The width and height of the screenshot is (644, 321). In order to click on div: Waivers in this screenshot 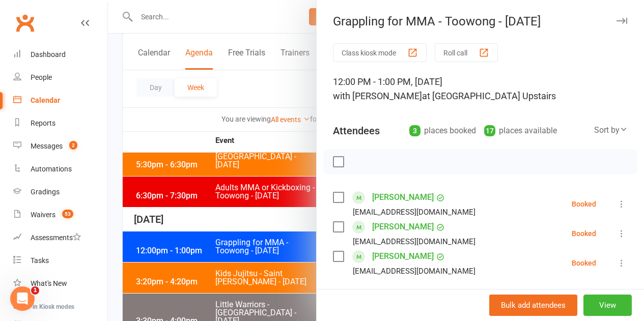, I will do `click(43, 215)`.